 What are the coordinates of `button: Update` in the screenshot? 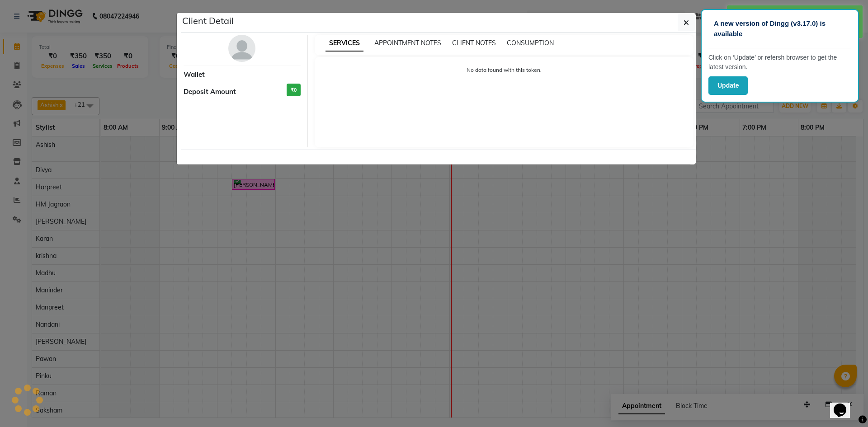 It's located at (728, 85).